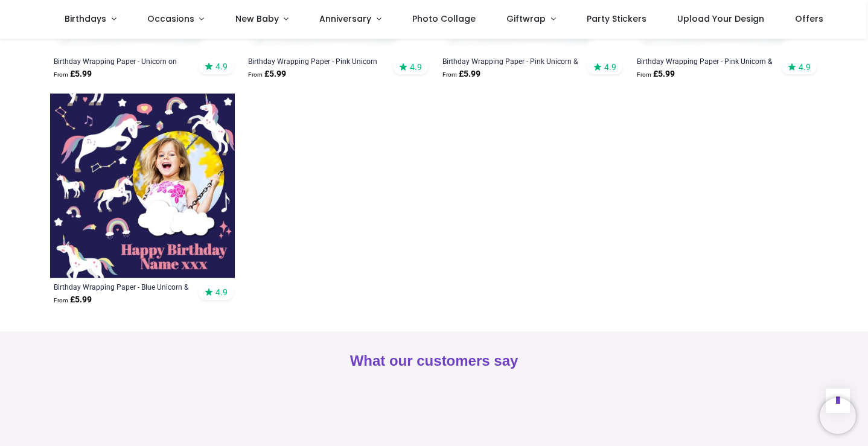  What do you see at coordinates (616, 19) in the screenshot?
I see `span: Party Stickers` at bounding box center [616, 19].